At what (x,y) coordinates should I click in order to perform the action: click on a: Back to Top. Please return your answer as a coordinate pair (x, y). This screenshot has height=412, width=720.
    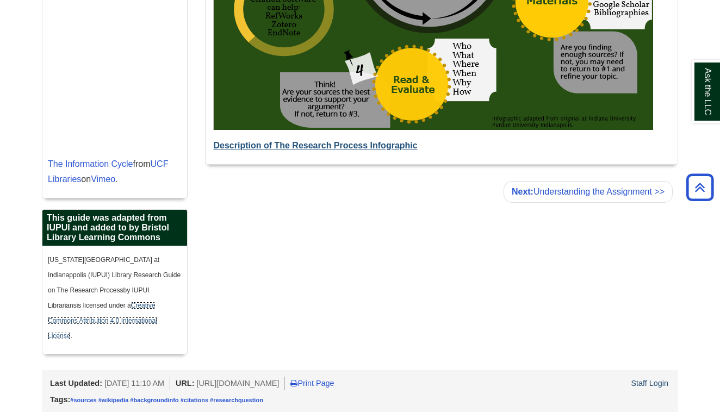
    Looking at the image, I should click on (700, 187).